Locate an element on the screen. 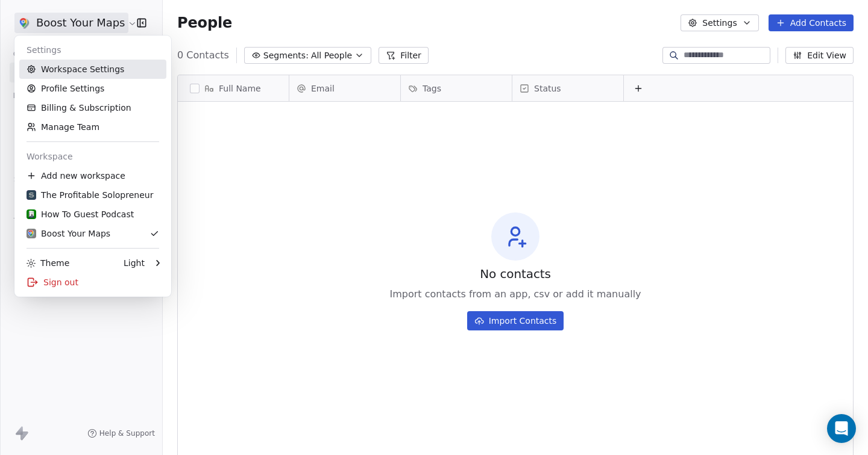 The image size is (868, 455). div: Sign out is located at coordinates (93, 282).